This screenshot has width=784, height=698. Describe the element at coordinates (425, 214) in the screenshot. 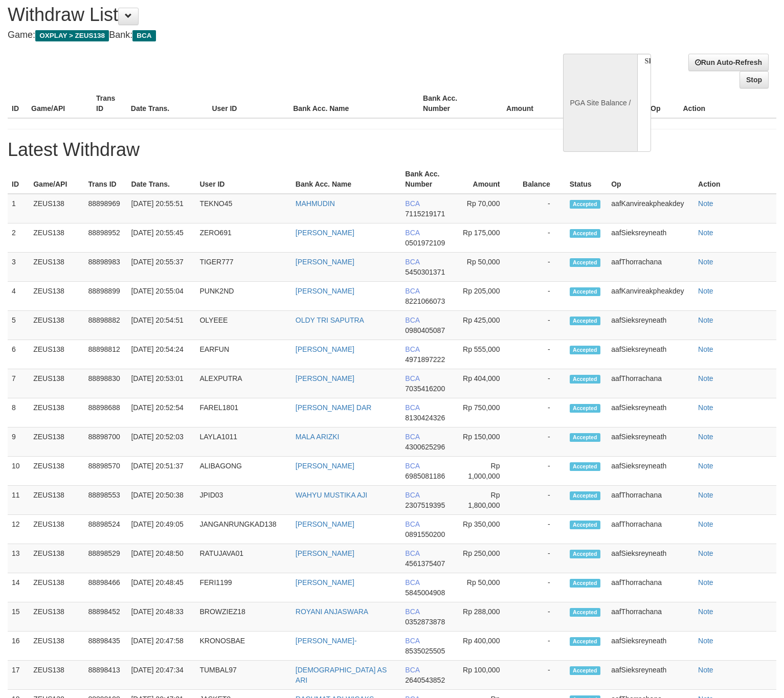

I see `span: 7115219171` at that location.